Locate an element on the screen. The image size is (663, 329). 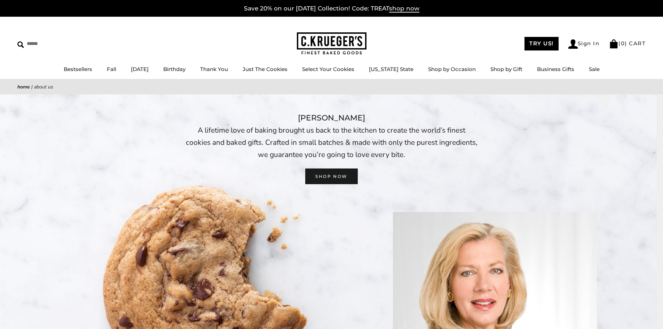
img: Bag is located at coordinates (614, 44).